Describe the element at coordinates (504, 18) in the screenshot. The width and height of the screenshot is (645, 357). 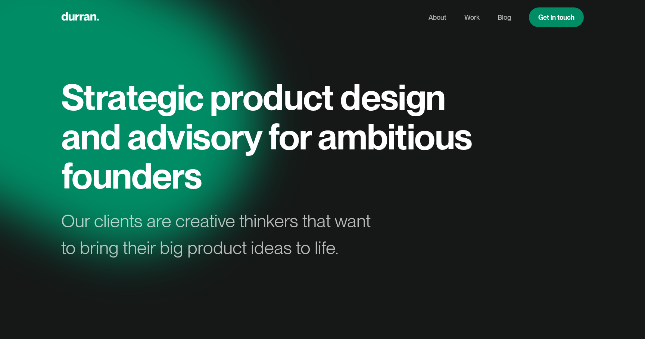
I see `a: Blog` at that location.